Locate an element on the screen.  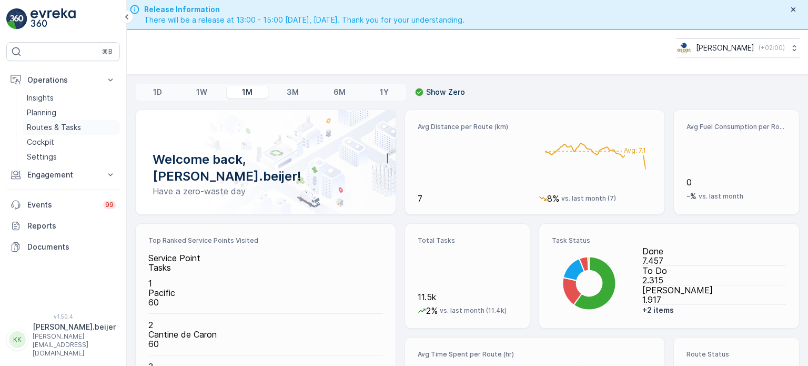
p: 0 is located at coordinates (737, 182).